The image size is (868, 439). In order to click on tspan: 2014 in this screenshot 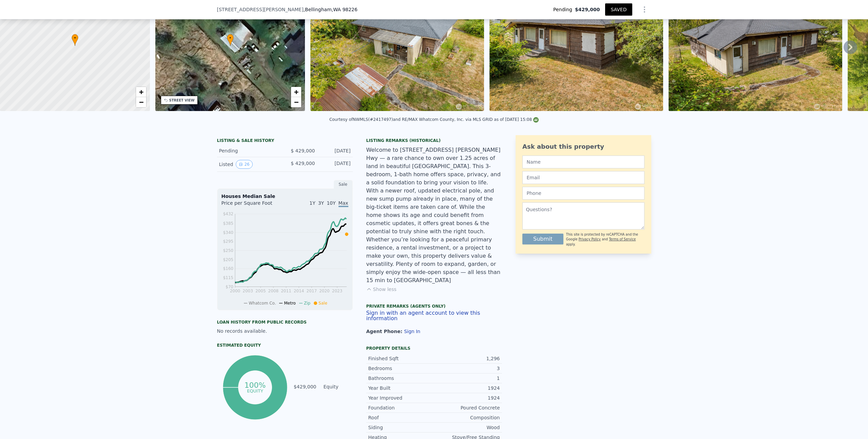, I will do `click(299, 291)`.